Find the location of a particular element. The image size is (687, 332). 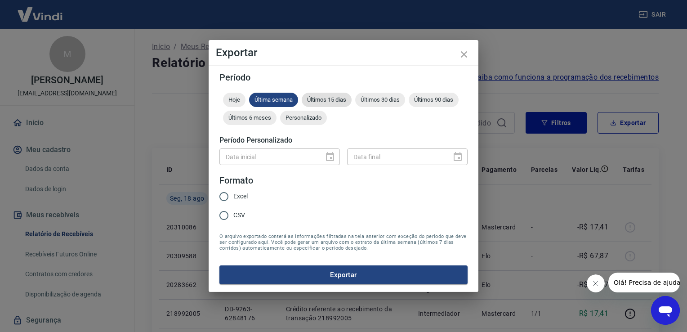

span: Hoje is located at coordinates (234, 99).